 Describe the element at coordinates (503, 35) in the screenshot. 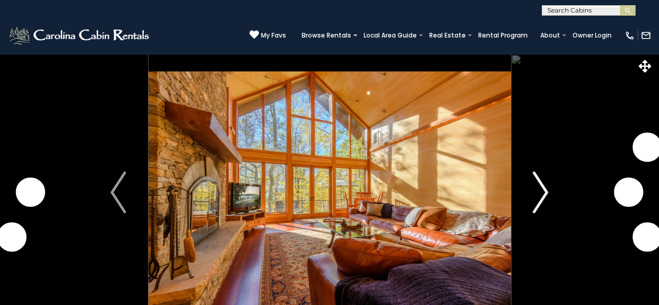

I see `a: Rental Program` at that location.